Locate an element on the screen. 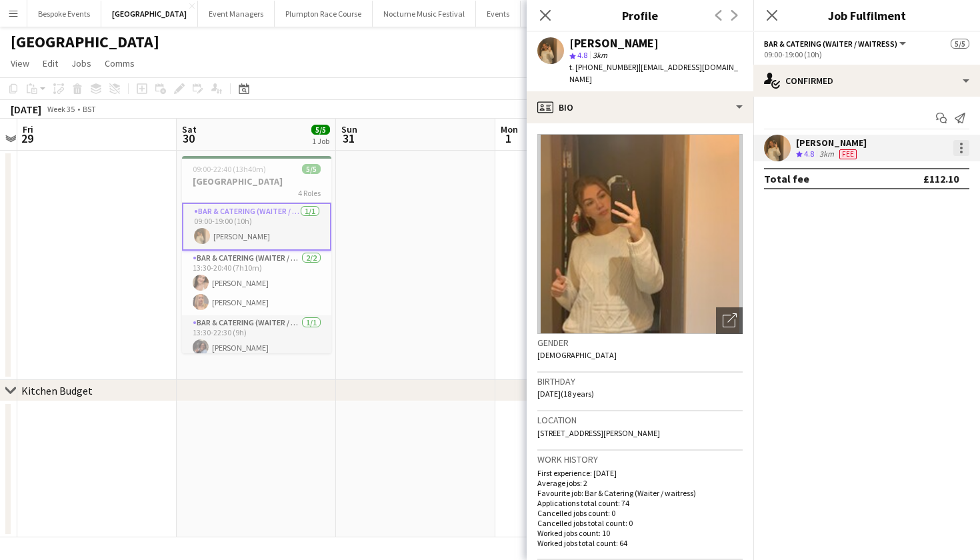  span: Fee is located at coordinates (848, 154).